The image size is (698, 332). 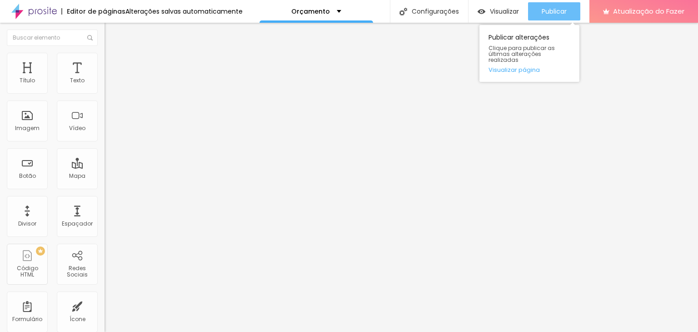 I want to click on button: Publicar, so click(x=554, y=11).